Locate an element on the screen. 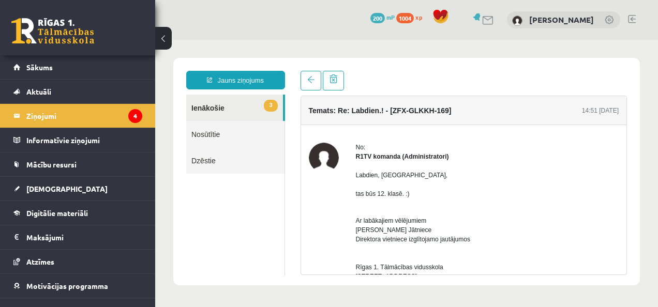 The image size is (658, 307). span: Mācību resursi is located at coordinates (51, 165).